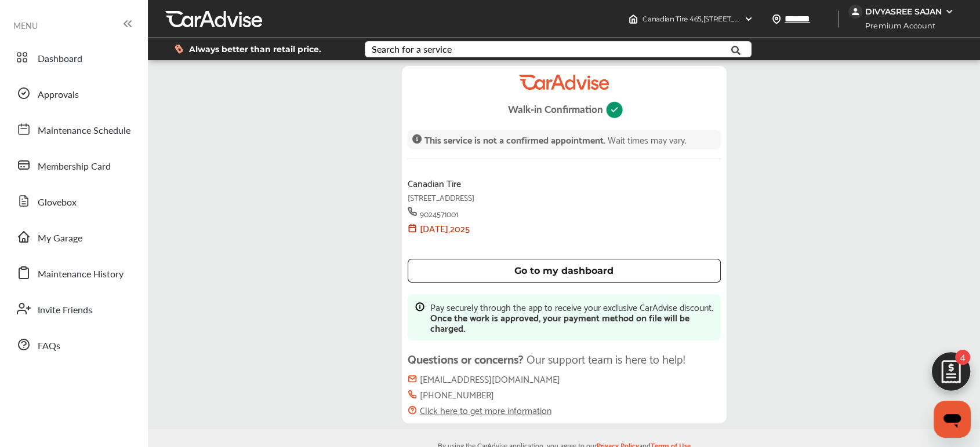 Image resolution: width=980 pixels, height=447 pixels. I want to click on img: header-down-arrow.9dd2ce7d.svg, so click(749, 19).